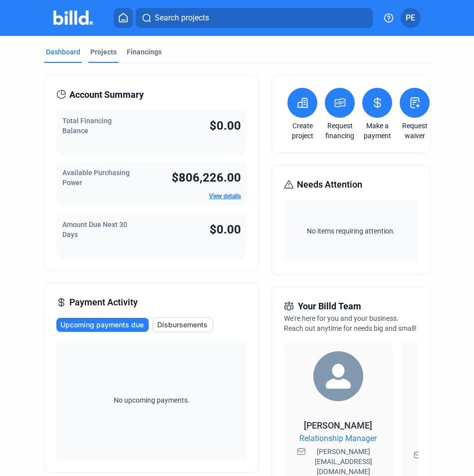 The width and height of the screenshot is (474, 476). Describe the element at coordinates (103, 52) in the screenshot. I see `div: Projects` at that location.